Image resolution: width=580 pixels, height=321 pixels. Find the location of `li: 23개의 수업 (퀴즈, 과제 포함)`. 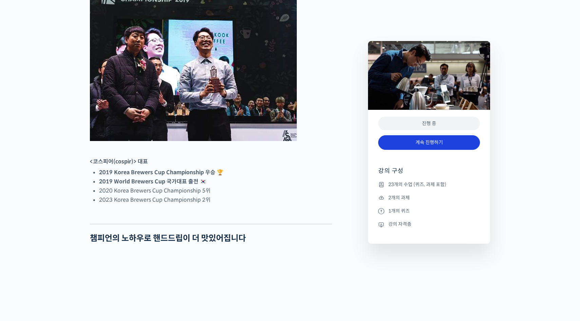

li: 23개의 수업 (퀴즈, 과제 포함) is located at coordinates (429, 184).